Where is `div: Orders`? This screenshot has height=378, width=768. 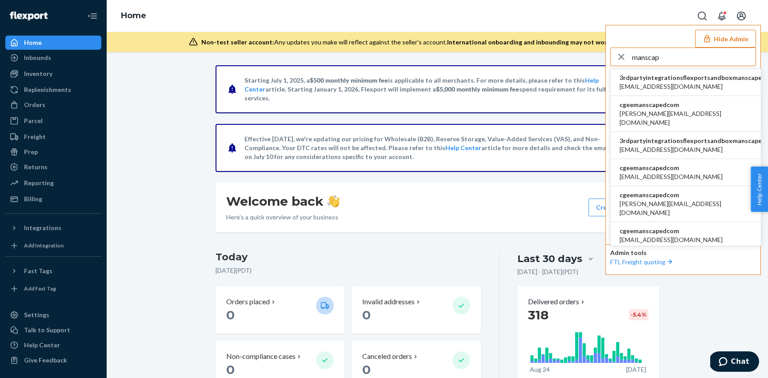 div: Orders is located at coordinates (35, 105).